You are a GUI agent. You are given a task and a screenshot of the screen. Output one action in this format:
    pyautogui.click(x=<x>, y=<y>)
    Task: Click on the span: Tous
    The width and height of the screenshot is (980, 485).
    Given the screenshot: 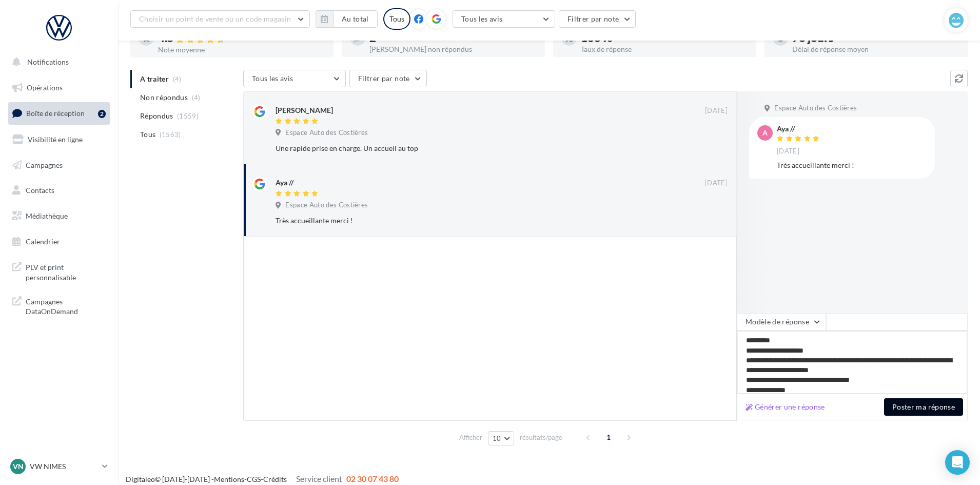 What is the action you would take?
    pyautogui.click(x=148, y=134)
    